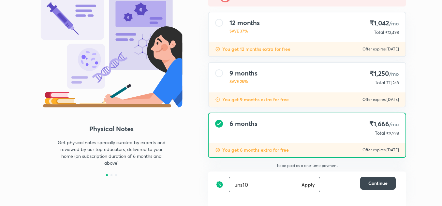  Describe the element at coordinates (256, 49) in the screenshot. I see `p: You get 12 months extra for free` at that location.